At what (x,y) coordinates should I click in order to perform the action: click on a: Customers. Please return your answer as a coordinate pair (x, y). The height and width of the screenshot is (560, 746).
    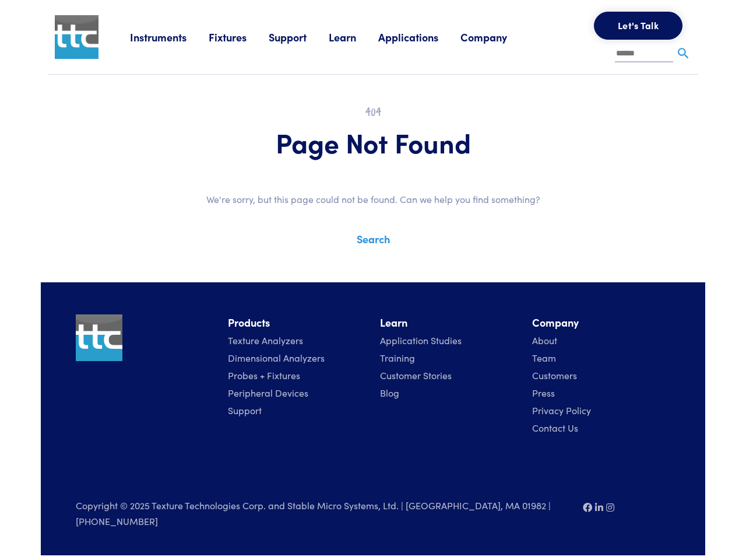
    Looking at the image, I should click on (554, 375).